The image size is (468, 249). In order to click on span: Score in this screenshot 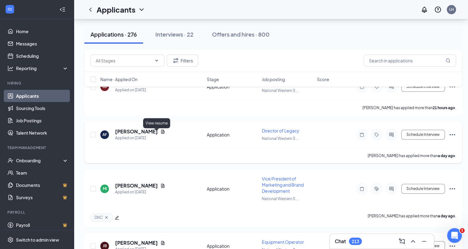, I will do `click(323, 79)`.